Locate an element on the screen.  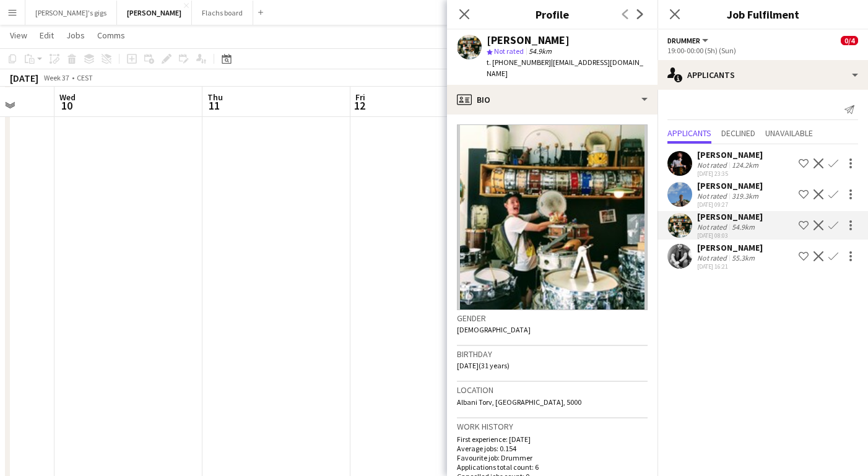
div: 54.9km is located at coordinates (743, 227).